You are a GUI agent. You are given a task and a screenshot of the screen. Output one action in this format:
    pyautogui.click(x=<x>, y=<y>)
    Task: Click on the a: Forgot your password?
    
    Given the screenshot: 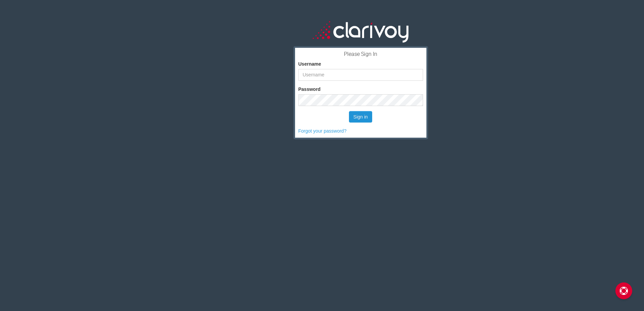 What is the action you would take?
    pyautogui.click(x=322, y=131)
    